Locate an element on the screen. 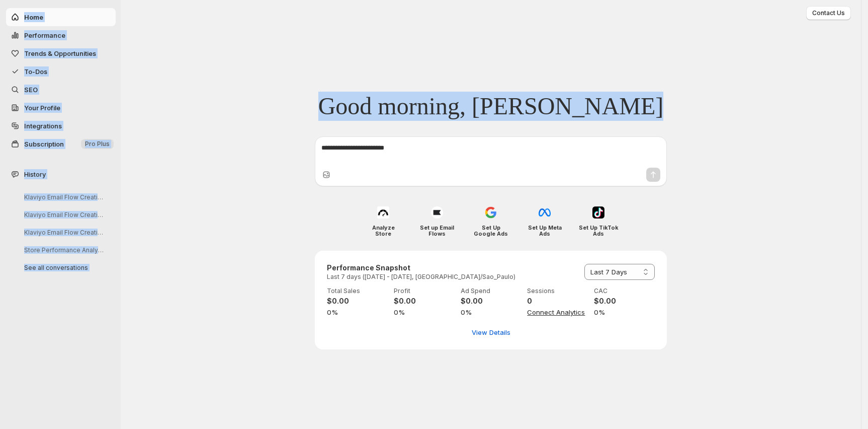  h3: Performance Snapshot is located at coordinates (421, 268).